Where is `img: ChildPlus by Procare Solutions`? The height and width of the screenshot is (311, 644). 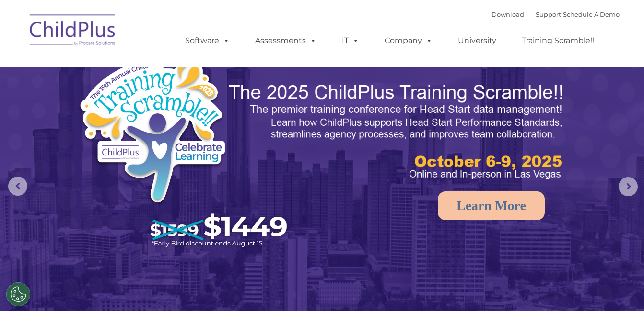
img: ChildPlus by Procare Solutions is located at coordinates (73, 32).